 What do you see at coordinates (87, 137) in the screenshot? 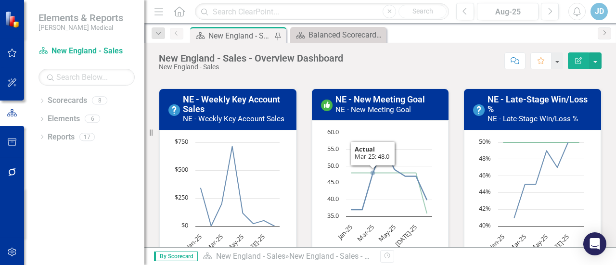
I see `div: 17` at bounding box center [87, 137].